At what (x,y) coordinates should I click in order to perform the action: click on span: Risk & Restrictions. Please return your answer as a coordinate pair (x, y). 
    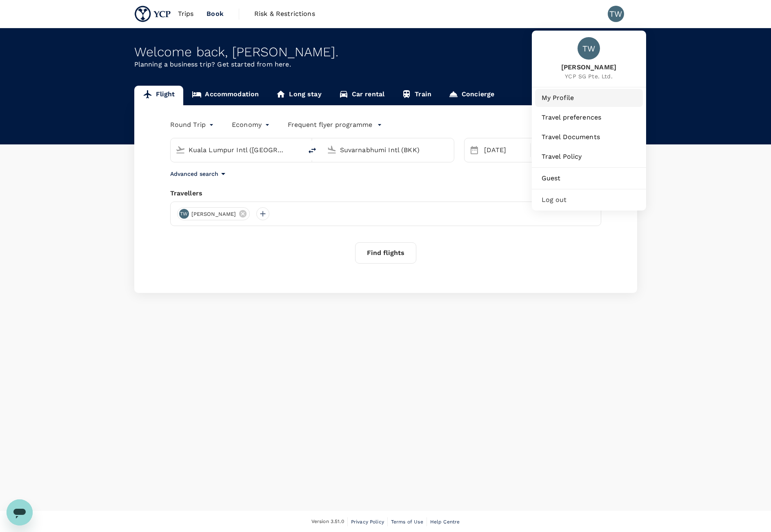
    Looking at the image, I should click on (284, 14).